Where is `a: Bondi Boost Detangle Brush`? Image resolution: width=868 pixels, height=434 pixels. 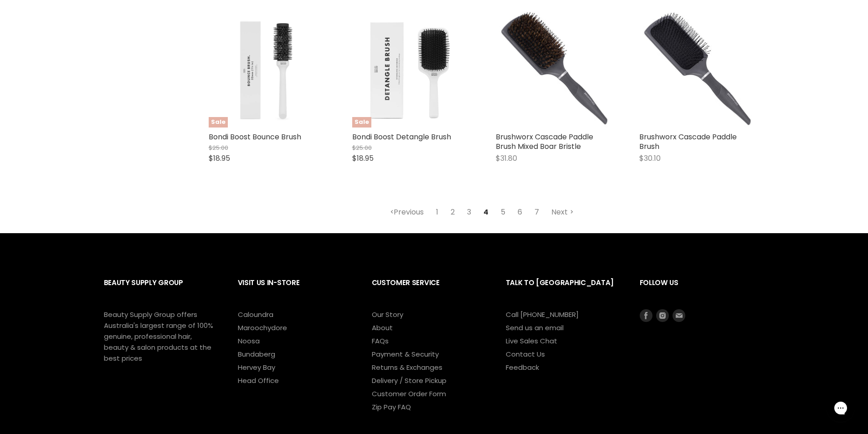
a: Bondi Boost Detangle Brush is located at coordinates (401, 137).